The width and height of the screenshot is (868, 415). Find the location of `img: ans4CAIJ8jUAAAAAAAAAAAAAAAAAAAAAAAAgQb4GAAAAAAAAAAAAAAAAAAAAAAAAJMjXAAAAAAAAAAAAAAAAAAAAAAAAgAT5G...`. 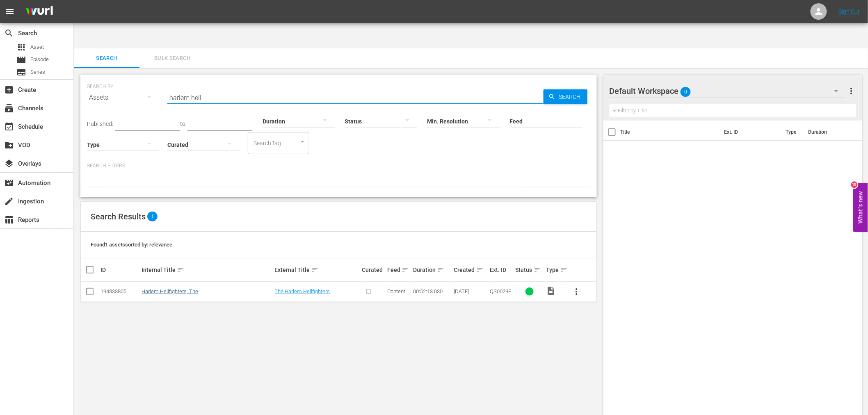

img: ans4CAIJ8jUAAAAAAAAAAAAAAAAAAAAAAAAgQb4GAAAAAAAAAAAAAAAAAAAAAAAAJMjXAAAAAAAAAAAAAAAAAAAAAAAAgAT5G... is located at coordinates (39, 11).